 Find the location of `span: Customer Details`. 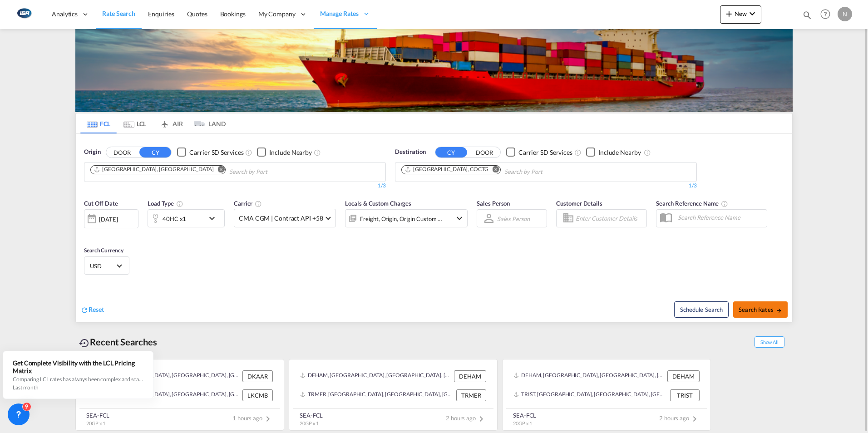

span: Customer Details is located at coordinates (579, 203).